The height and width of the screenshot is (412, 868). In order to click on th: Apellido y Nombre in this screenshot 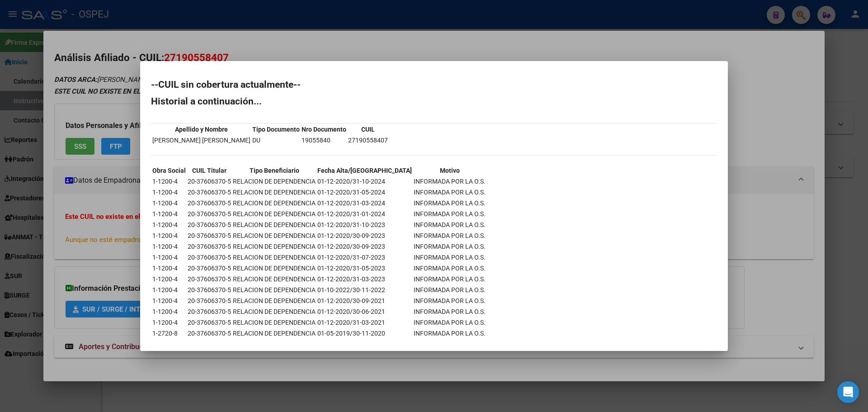, I will do `click(201, 129)`.